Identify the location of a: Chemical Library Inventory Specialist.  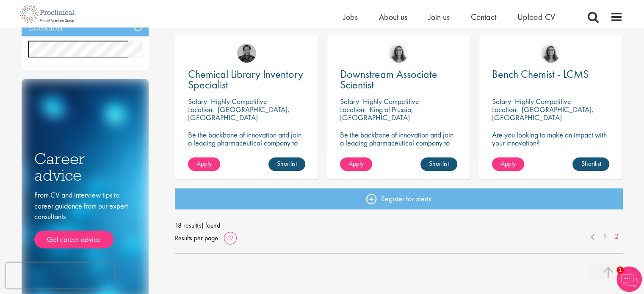
(246, 79).